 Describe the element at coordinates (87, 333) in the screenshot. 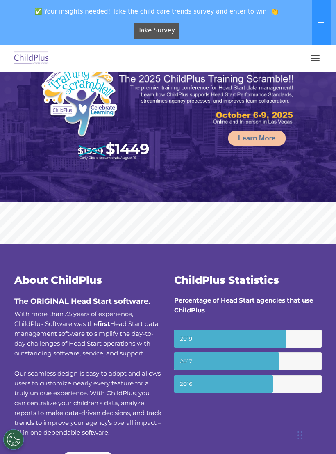

I see `span: With more than 35 years of experience, ChildPlus Software was the Head Start data management soft...` at that location.